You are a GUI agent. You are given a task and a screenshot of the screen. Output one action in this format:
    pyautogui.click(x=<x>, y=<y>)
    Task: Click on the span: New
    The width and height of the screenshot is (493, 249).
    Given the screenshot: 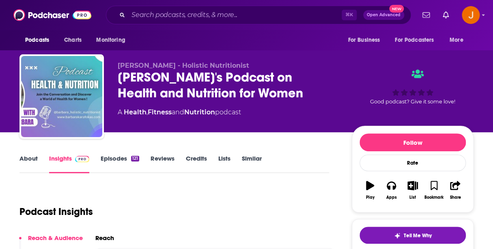 What is the action you would take?
    pyautogui.click(x=397, y=9)
    